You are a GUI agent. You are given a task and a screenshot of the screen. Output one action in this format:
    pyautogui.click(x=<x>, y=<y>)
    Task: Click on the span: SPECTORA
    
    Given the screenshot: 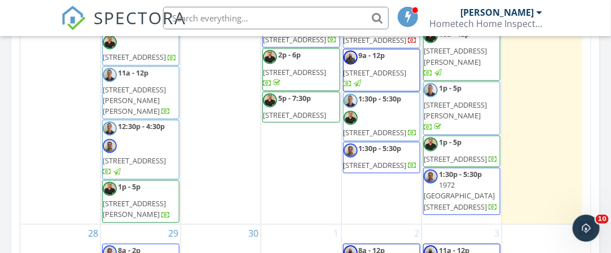 What is the action you would take?
    pyautogui.click(x=140, y=17)
    